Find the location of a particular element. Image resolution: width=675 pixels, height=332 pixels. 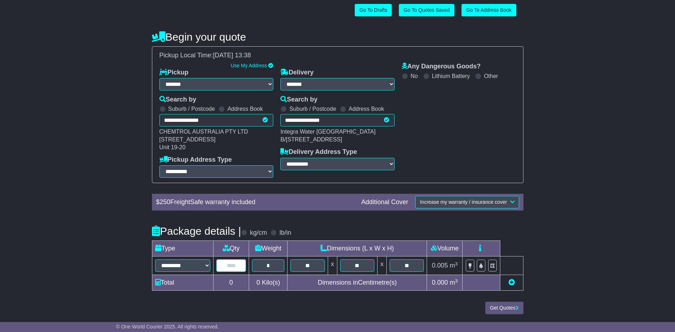

label: Delivery Address Type is located at coordinates (319, 152).